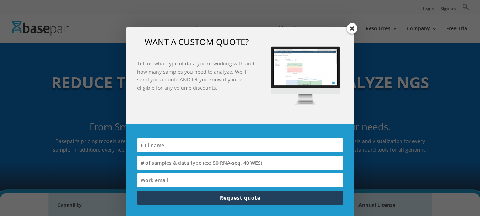 The image size is (480, 216). What do you see at coordinates (240, 145) in the screenshot?
I see `input: Full name` at bounding box center [240, 145].